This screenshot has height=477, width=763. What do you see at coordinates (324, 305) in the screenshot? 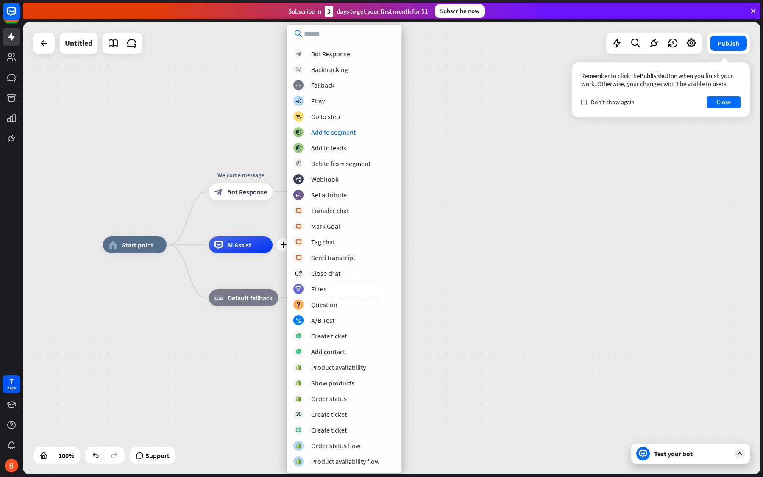
I see `div: Question` at bounding box center [324, 305].